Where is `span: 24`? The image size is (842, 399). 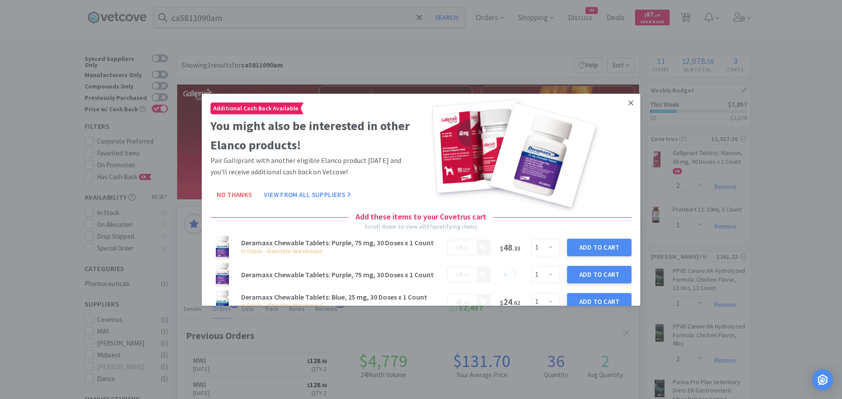 span: 24 is located at coordinates (510, 302).